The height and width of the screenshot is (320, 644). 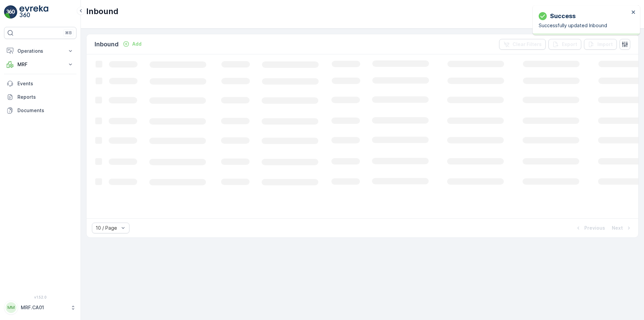 I want to click on button: Operations, so click(x=40, y=51).